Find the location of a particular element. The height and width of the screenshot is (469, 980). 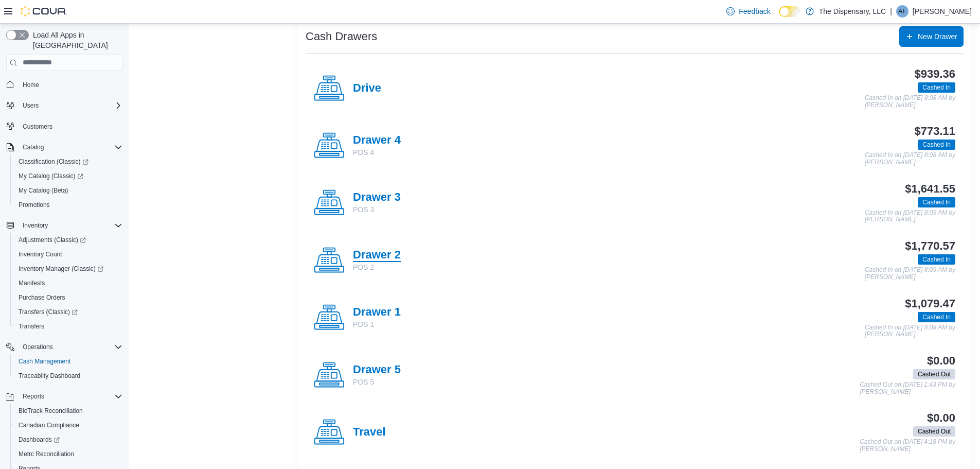

button: Transfers is located at coordinates (69, 327).